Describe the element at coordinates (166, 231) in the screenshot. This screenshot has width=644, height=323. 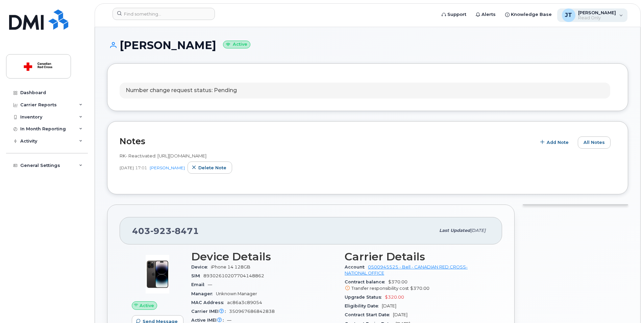
I see `span: 403` at that location.